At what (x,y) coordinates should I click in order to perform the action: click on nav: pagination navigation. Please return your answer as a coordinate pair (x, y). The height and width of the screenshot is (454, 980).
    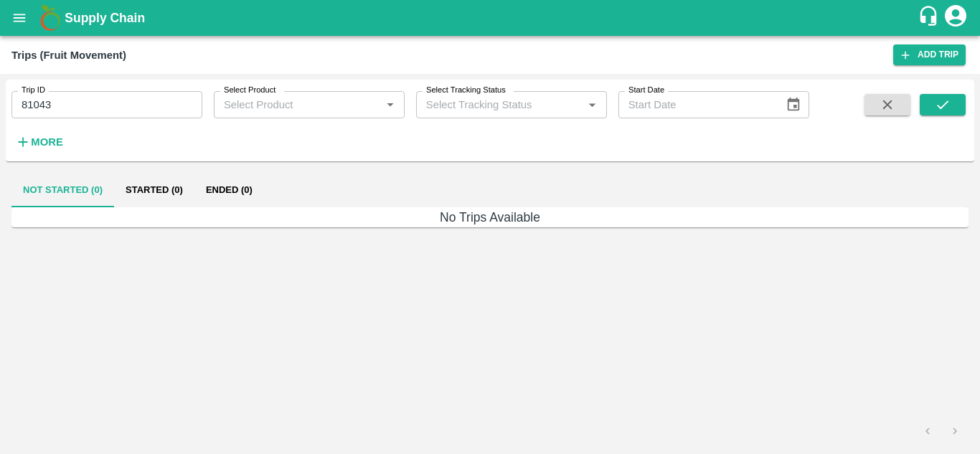
    Looking at the image, I should click on (941, 431).